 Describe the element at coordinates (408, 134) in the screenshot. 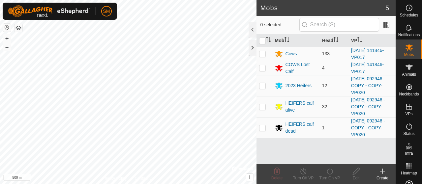

I see `span: Status` at that location.